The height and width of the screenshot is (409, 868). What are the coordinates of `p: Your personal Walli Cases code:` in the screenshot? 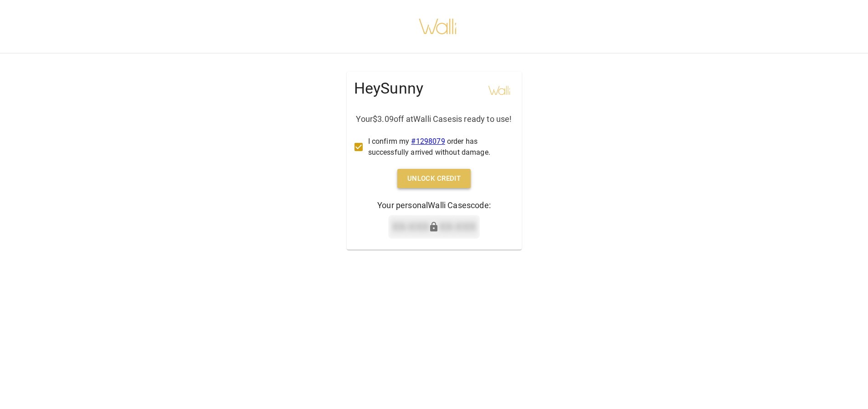 It's located at (434, 204).